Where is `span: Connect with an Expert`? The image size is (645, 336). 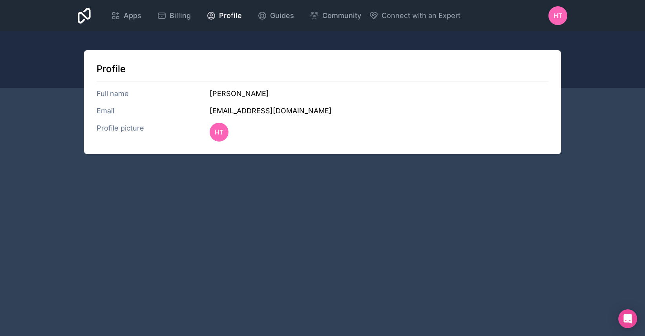
span: Connect with an Expert is located at coordinates (421, 16).